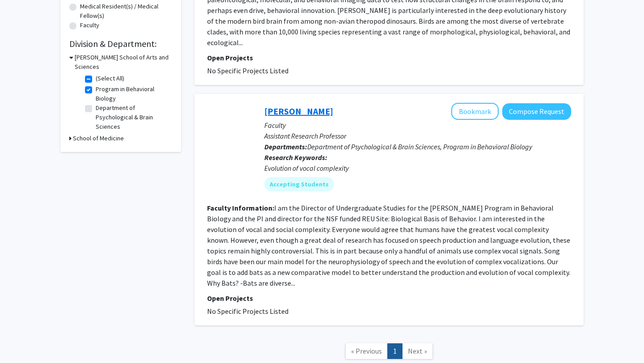 This screenshot has height=363, width=644. I want to click on label: (Select All), so click(110, 78).